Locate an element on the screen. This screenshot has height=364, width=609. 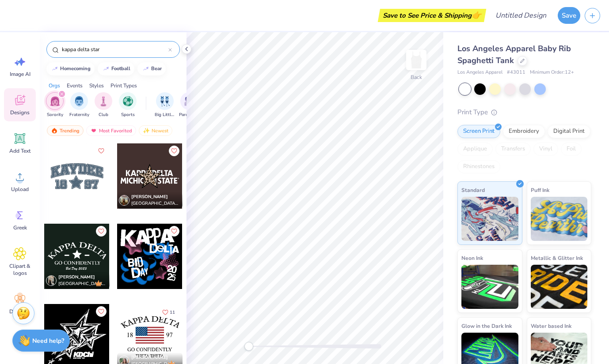
div: Save to See Price & Shipping is located at coordinates (432, 16).